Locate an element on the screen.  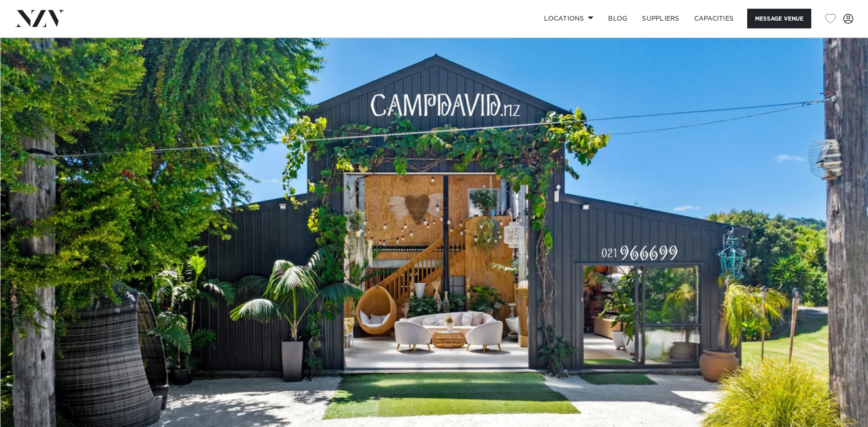
a: Locations is located at coordinates (569, 19).